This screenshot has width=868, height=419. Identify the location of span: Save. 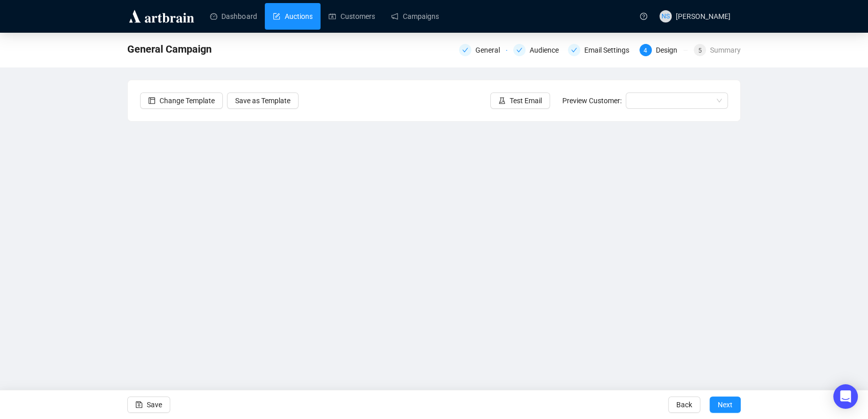
(155, 405).